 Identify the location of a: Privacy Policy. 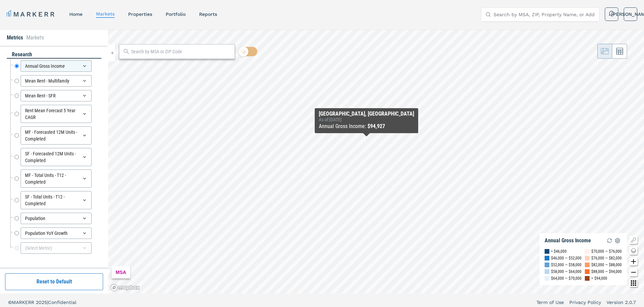
(585, 302).